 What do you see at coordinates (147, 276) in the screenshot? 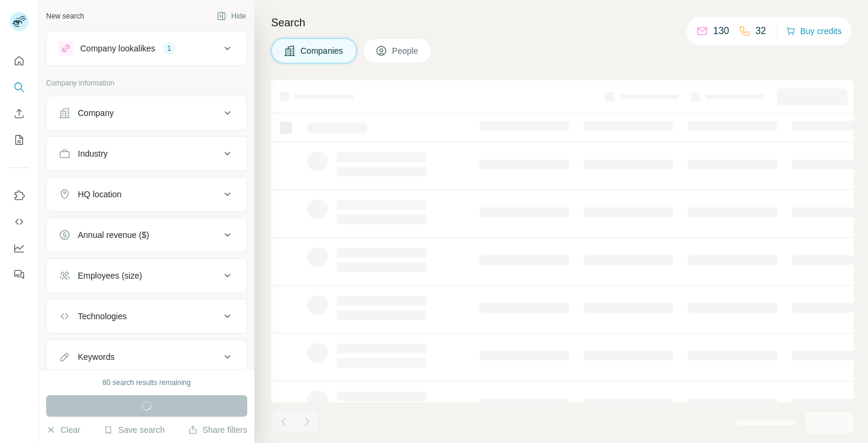
I see `button: Employees (size)` at bounding box center [147, 276].